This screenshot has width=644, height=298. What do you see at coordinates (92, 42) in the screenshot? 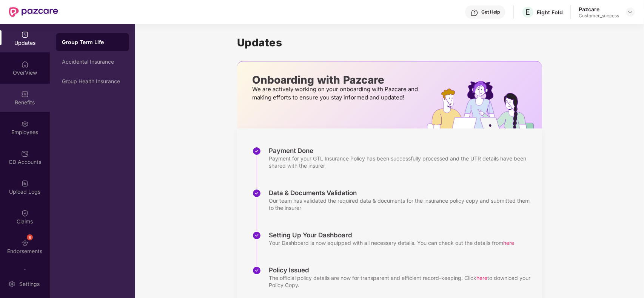
I see `div: Group Term Life` at bounding box center [92, 42].